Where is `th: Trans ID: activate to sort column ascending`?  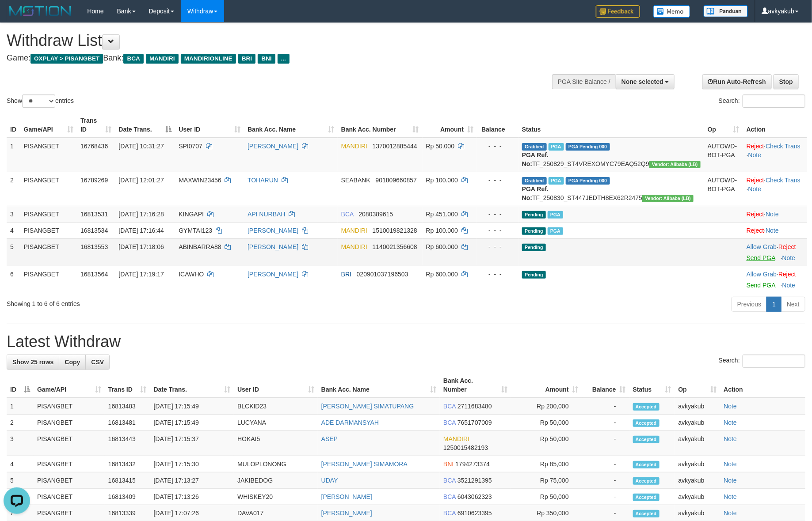
th: Trans ID: activate to sort column ascending is located at coordinates (96, 125).